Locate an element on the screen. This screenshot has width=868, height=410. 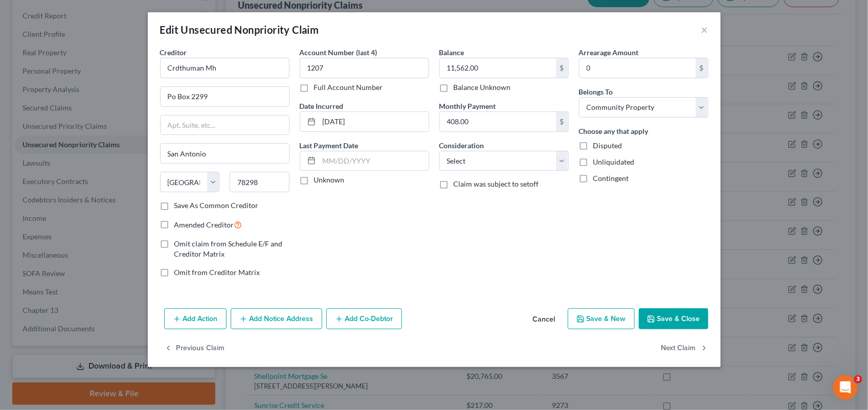
span: Disputed is located at coordinates (608, 145).